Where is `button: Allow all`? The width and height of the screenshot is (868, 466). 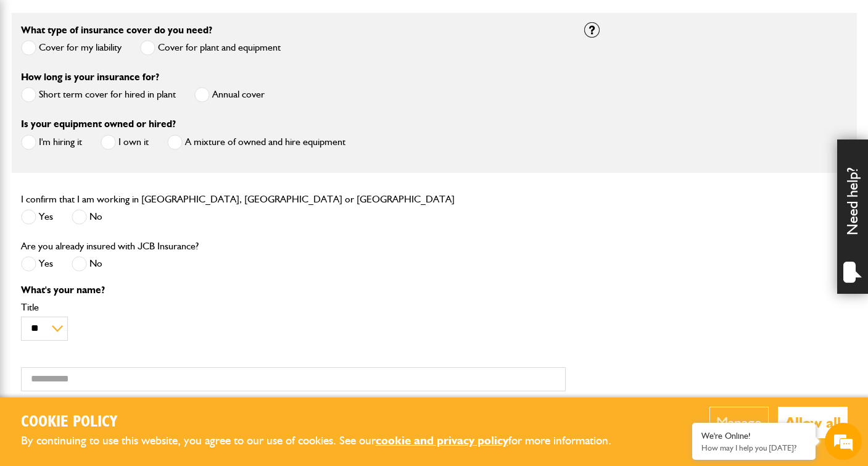
button: Allow all is located at coordinates (812, 422).